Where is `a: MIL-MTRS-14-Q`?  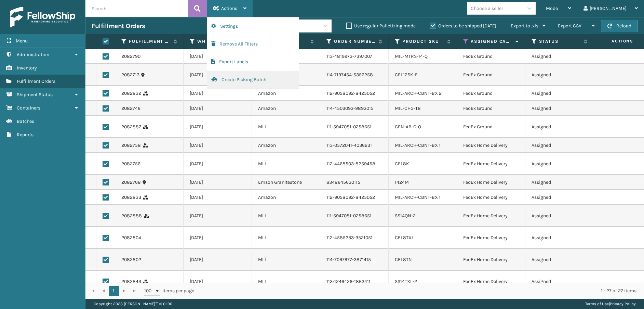
a: MIL-MTRS-14-Q is located at coordinates (411, 56).